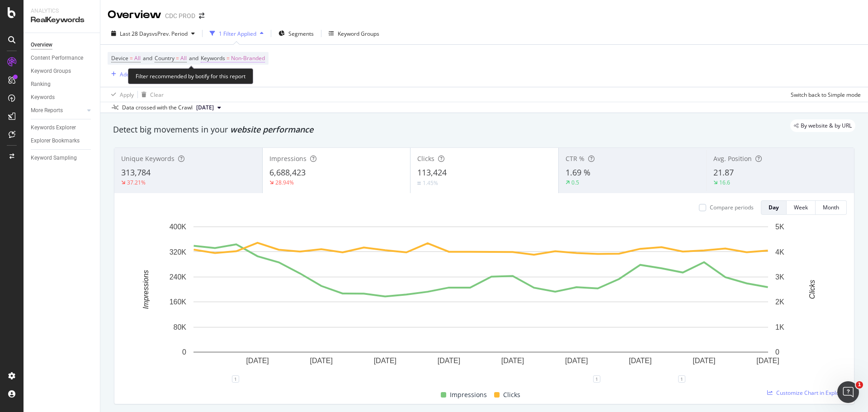 This screenshot has width=868, height=412. I want to click on span: 2025 Oct. 3rd, so click(205, 108).